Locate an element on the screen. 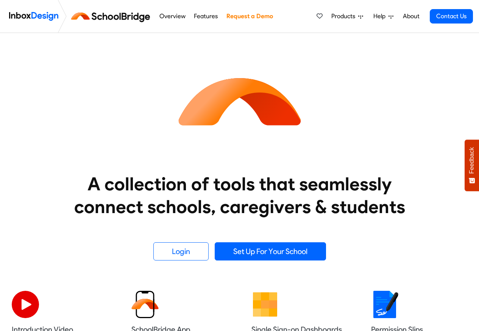  span: Help is located at coordinates (381, 16).